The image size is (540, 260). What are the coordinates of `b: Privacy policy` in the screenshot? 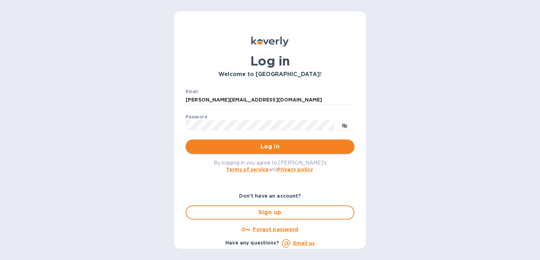 It's located at (295, 169).